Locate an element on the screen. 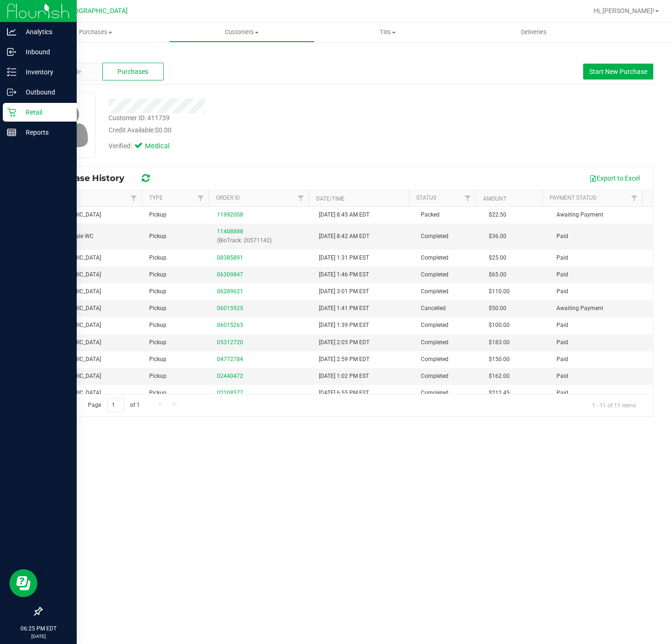  p: 06:25 PM EDT is located at coordinates (38, 628).